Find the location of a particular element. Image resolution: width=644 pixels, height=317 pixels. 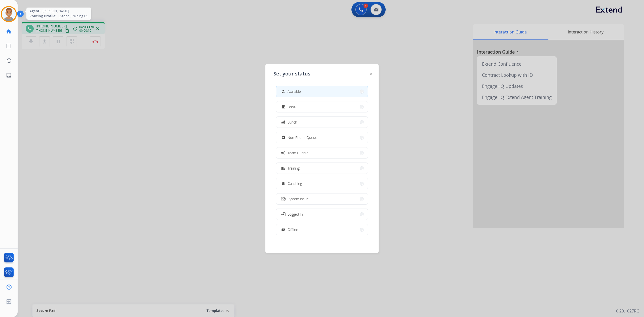

span: Offline is located at coordinates (293, 229).